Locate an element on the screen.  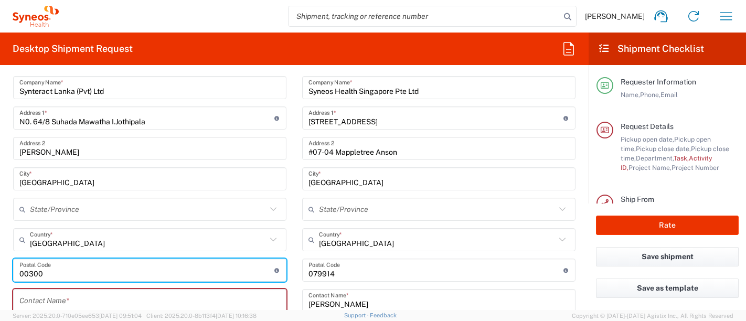
span: Requester Information is located at coordinates (658, 82).